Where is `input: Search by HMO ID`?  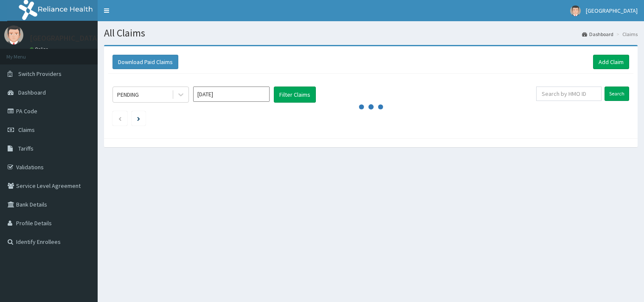
input: Search by HMO ID is located at coordinates (569, 94).